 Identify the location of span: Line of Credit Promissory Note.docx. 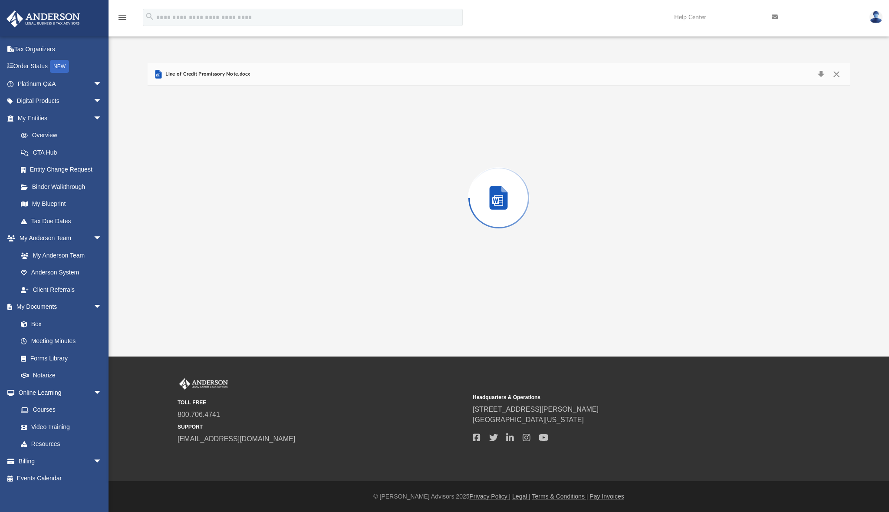
(207, 74).